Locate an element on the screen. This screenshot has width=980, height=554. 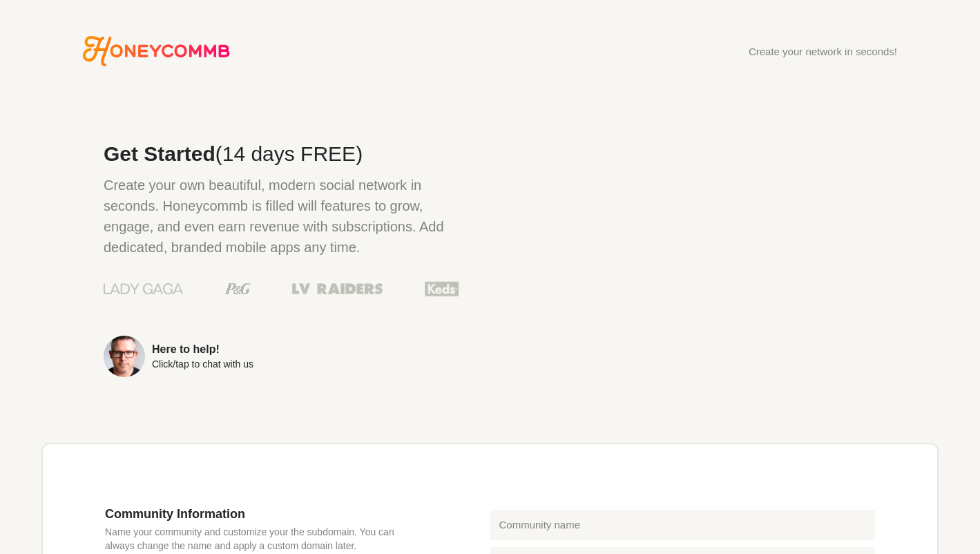
img: Keds is located at coordinates (442, 289).